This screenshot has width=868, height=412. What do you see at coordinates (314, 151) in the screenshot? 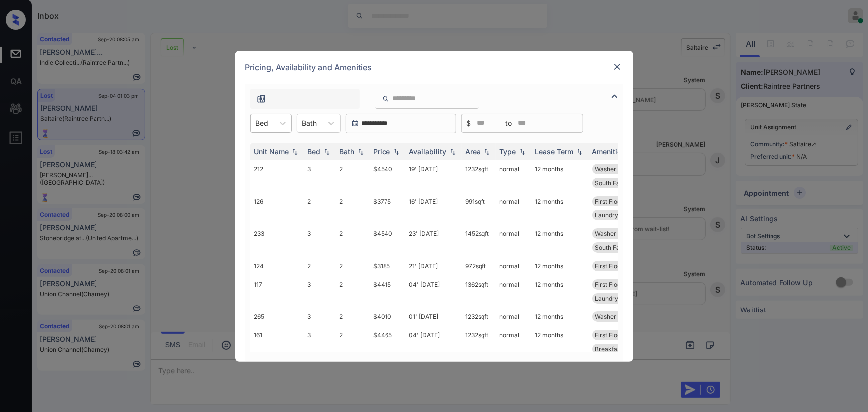
I see `div: Bed` at bounding box center [314, 151].